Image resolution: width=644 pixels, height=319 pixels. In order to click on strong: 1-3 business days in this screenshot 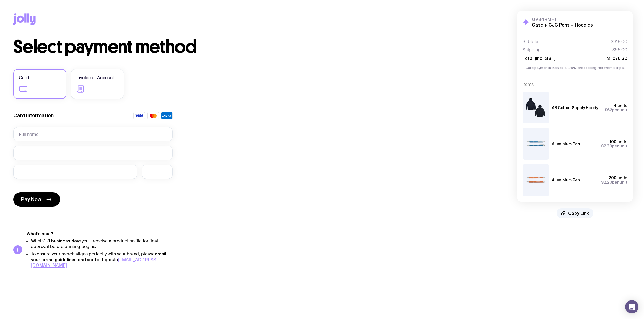, I will do `click(62, 241)`.